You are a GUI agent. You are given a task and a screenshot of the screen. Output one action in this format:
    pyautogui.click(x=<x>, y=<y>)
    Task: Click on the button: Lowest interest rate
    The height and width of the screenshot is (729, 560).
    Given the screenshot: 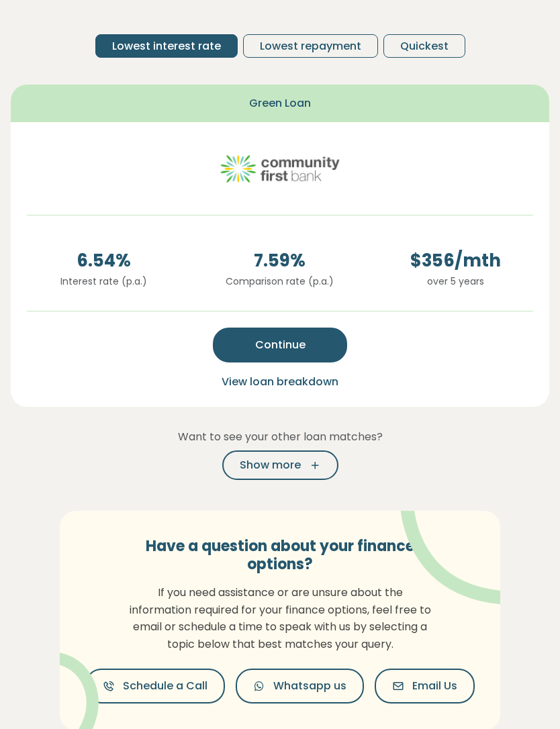 What is the action you would take?
    pyautogui.click(x=166, y=46)
    